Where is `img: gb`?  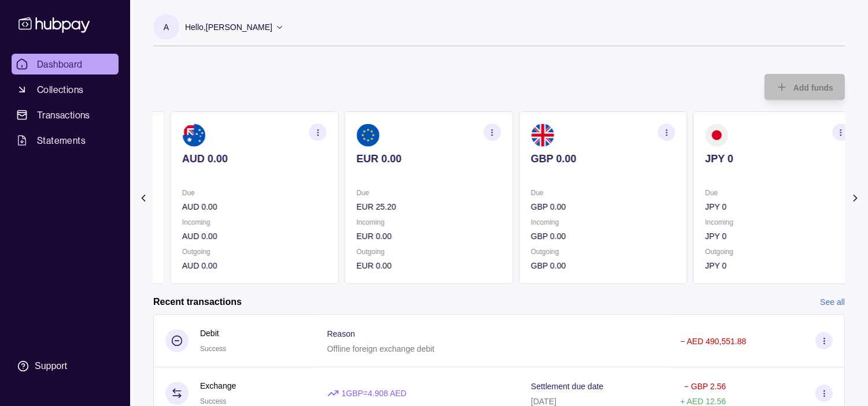
img: gb is located at coordinates (542, 135).